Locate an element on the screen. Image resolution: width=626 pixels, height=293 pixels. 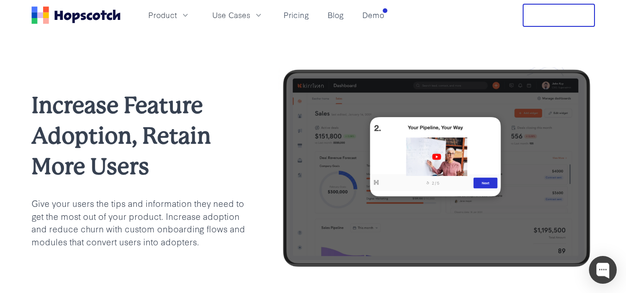
a: Blog is located at coordinates (336, 15).